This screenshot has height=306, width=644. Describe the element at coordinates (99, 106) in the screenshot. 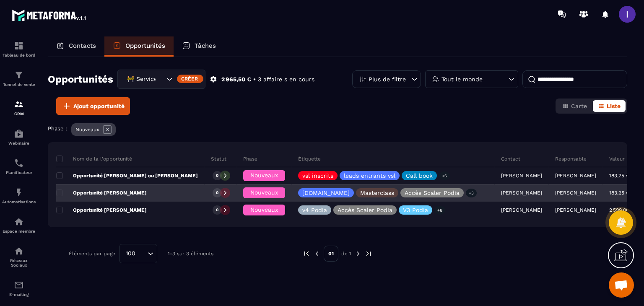

I see `span: Ajout opportunité` at that location.